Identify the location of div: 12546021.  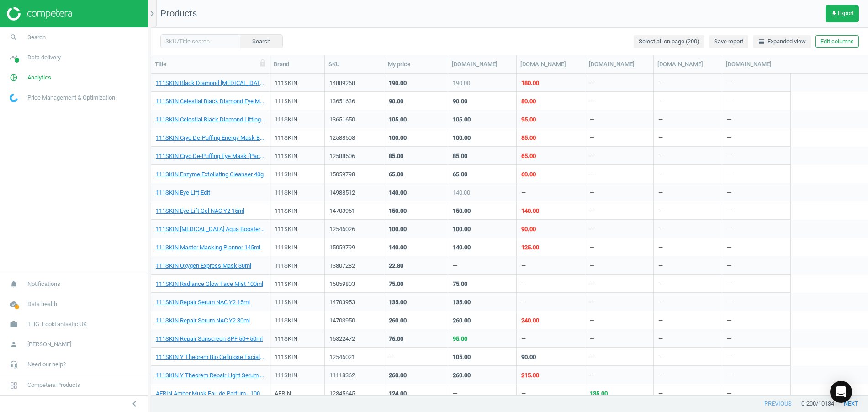
(354, 357).